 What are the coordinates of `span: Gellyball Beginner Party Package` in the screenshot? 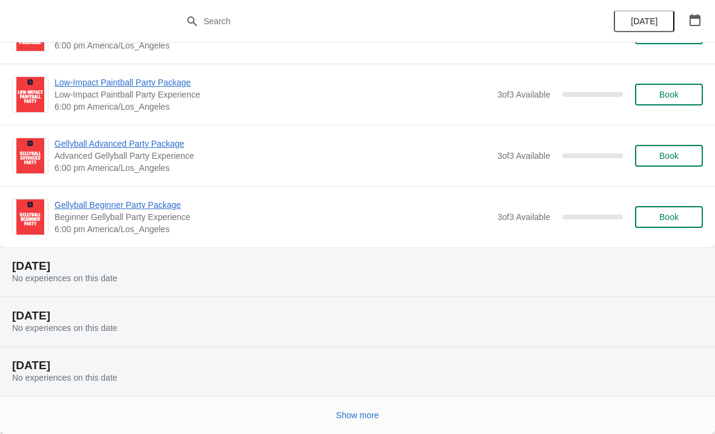 It's located at (273, 205).